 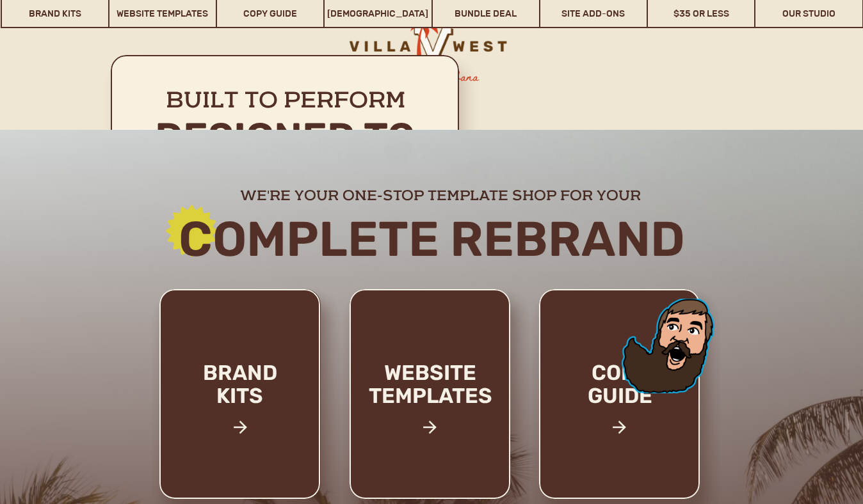 I want to click on h2: we're your one-stop template shop for your, so click(x=440, y=194).